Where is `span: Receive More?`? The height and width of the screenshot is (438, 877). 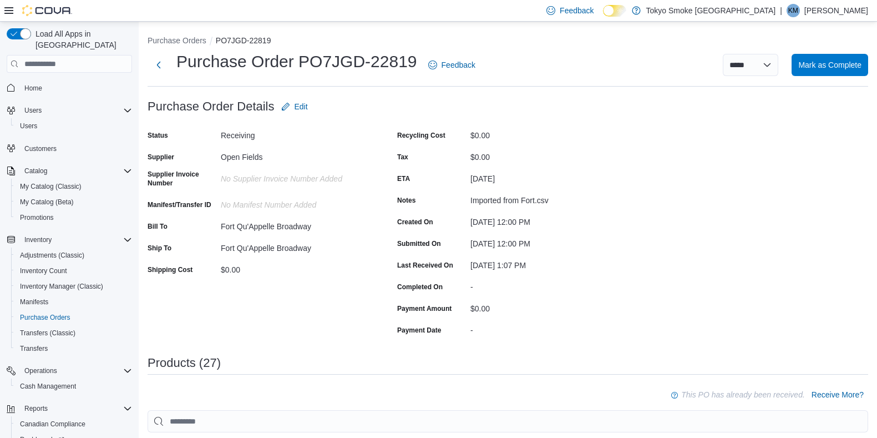 span: Receive More? is located at coordinates (837, 394).